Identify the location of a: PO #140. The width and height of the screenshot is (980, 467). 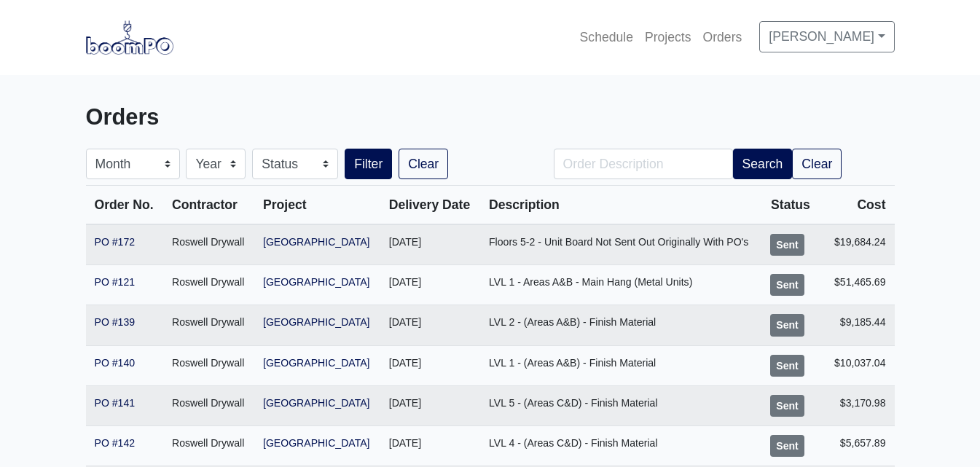
(115, 363).